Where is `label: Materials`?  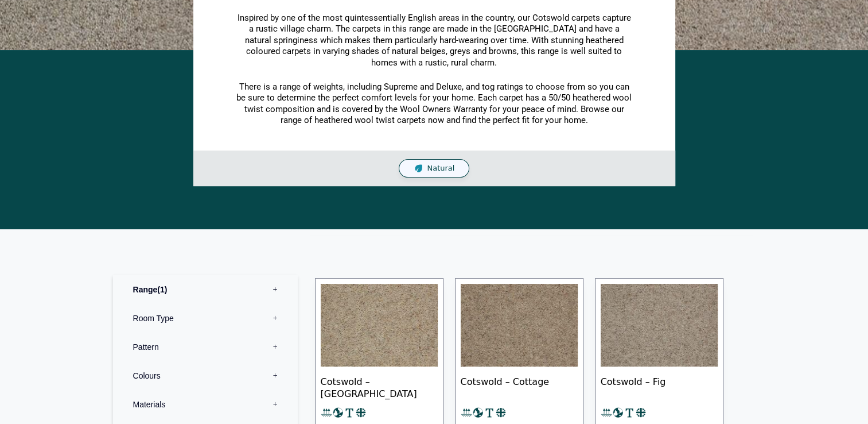 label: Materials is located at coordinates (205, 404).